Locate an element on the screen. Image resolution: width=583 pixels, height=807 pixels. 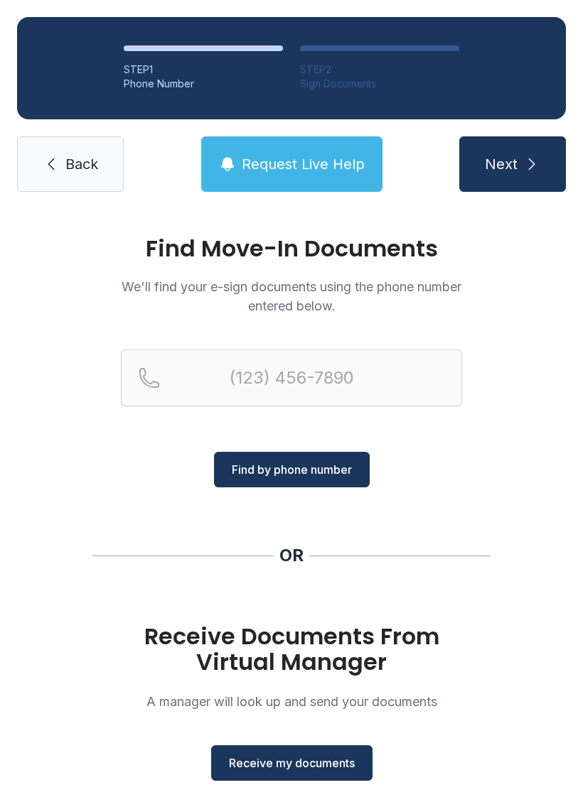
p: A manager will look up and send your documents is located at coordinates (291, 701).